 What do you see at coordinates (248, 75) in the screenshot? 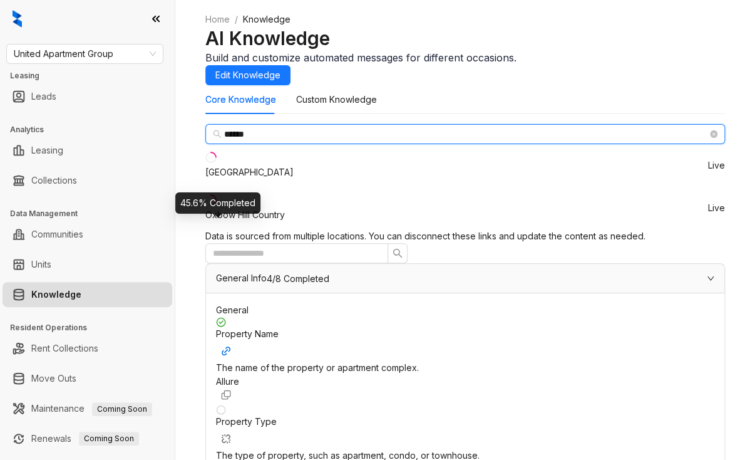
I see `button: Edit Knowledge` at bounding box center [248, 75].